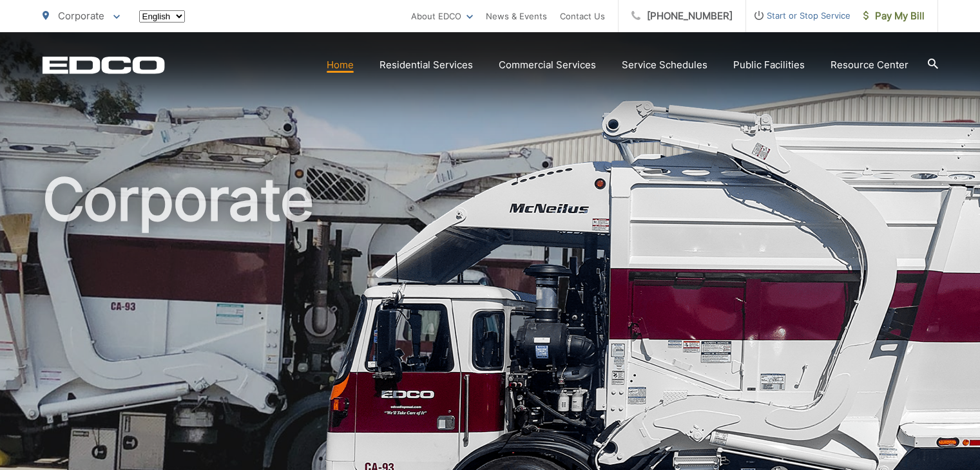 This screenshot has height=470, width=980. I want to click on span: Pay My Bill, so click(894, 16).